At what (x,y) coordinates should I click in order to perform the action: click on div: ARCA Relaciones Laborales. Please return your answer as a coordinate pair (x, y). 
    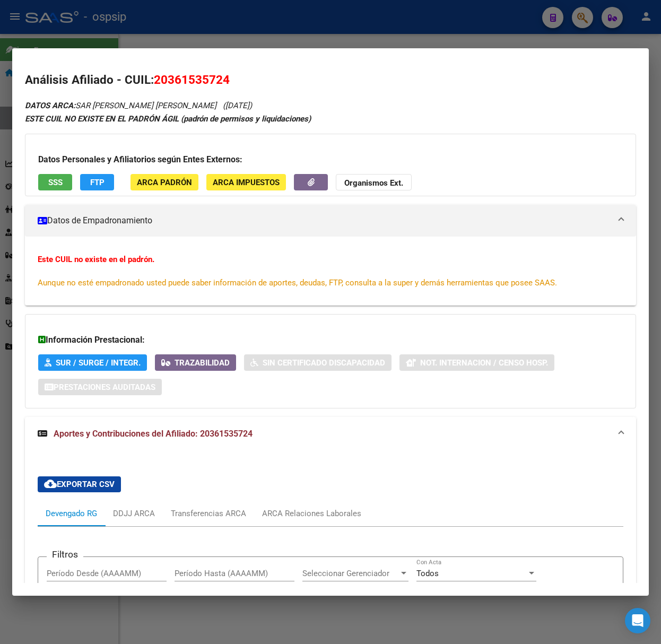
    Looking at the image, I should click on (312, 513).